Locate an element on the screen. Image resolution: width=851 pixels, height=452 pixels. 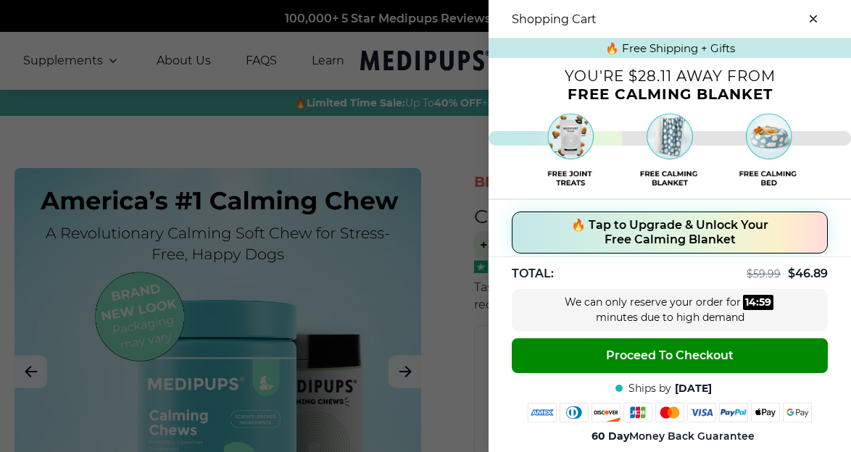
span: 🔥 Tap to Upgrade & Unlock Your Free Calming Blanket is located at coordinates (670, 233).